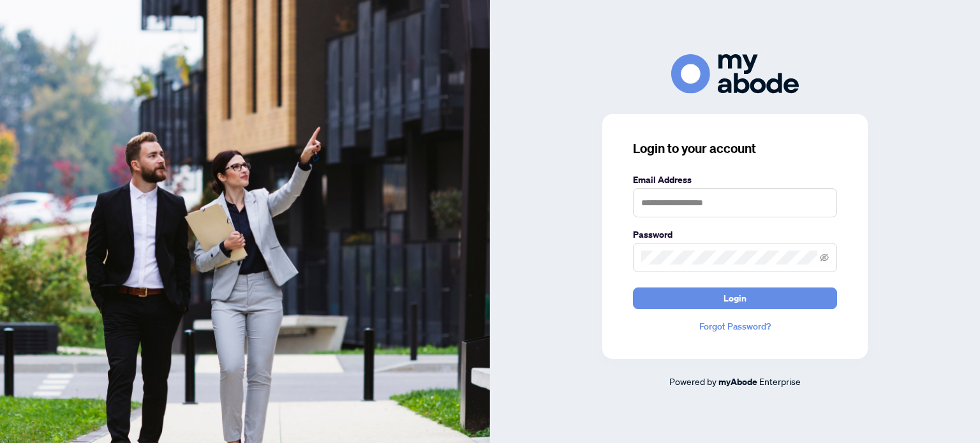  Describe the element at coordinates (735, 179) in the screenshot. I see `label: Email Address` at that location.